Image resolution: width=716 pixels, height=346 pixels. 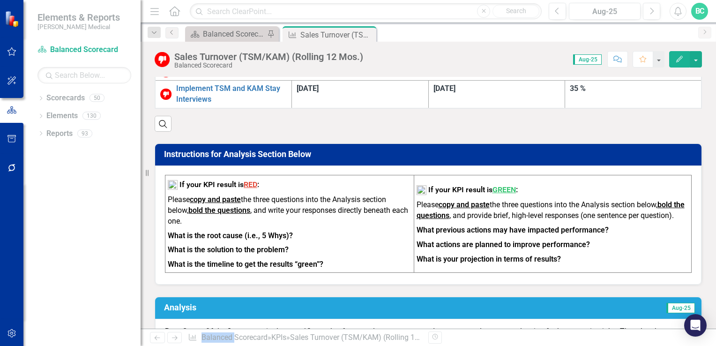 I want to click on strong: bold the questions, so click(x=219, y=210).